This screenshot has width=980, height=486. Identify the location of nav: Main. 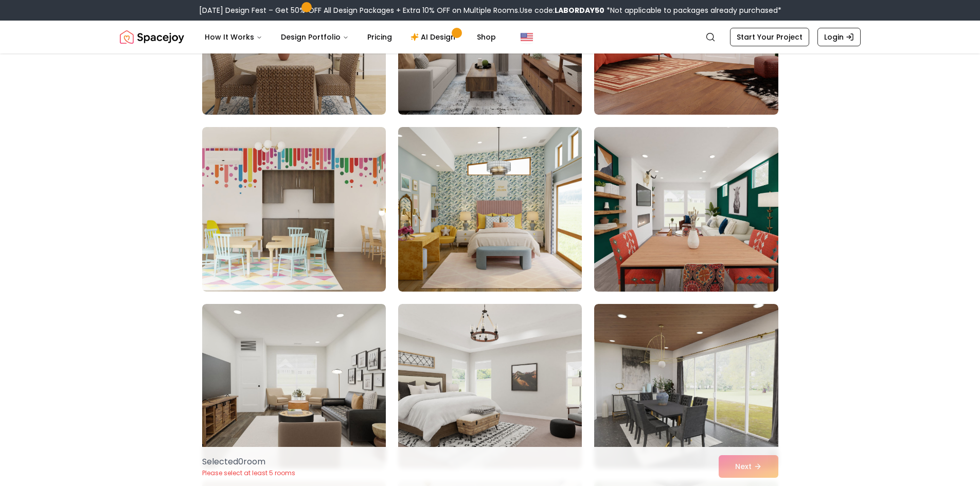
(350, 37).